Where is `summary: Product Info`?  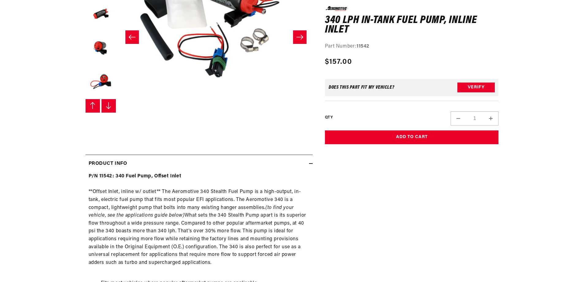 summary: Product Info is located at coordinates (199, 164).